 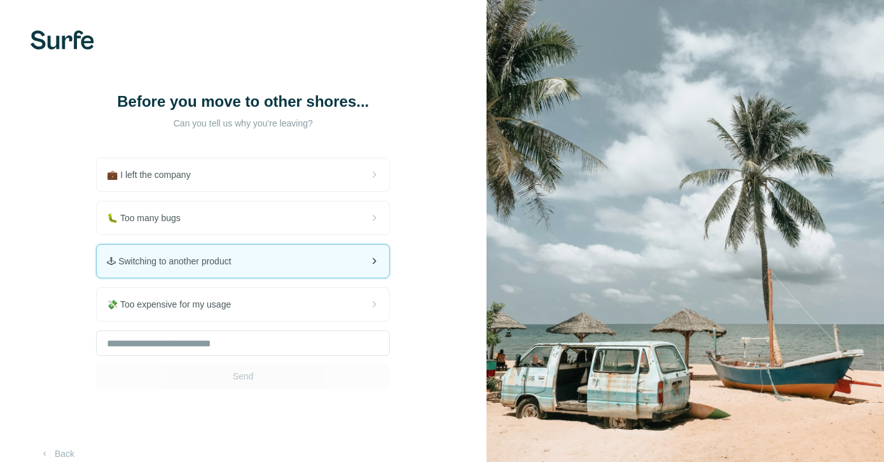 What do you see at coordinates (174, 261) in the screenshot?
I see `span: 🕹 Switching to another product` at bounding box center [174, 261].